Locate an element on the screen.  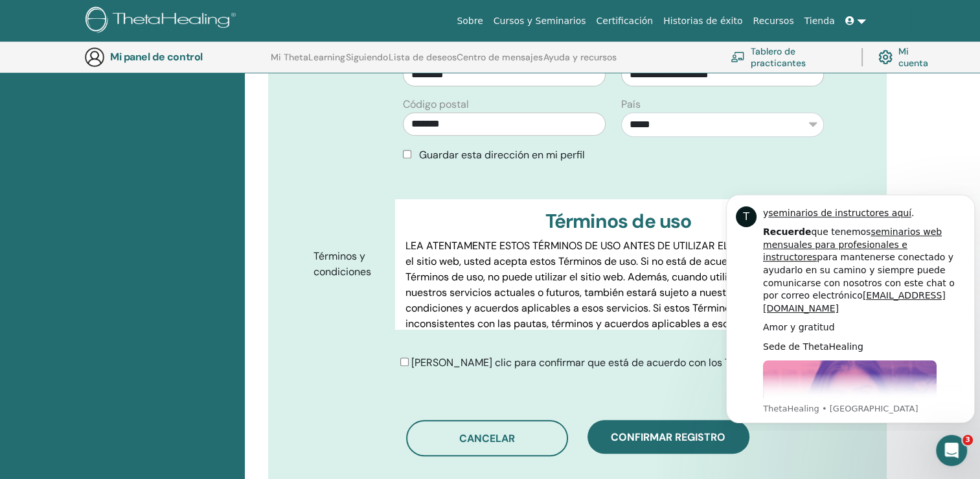
button: Cancelar is located at coordinates (487, 438).